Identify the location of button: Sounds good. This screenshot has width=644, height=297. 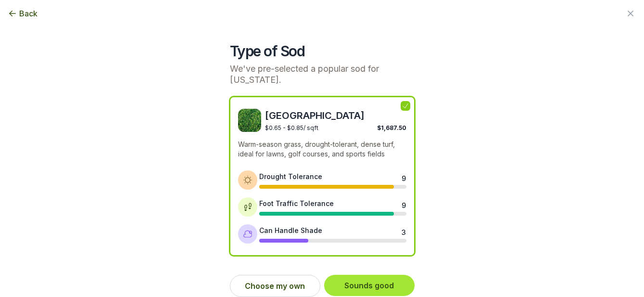
(370, 286).